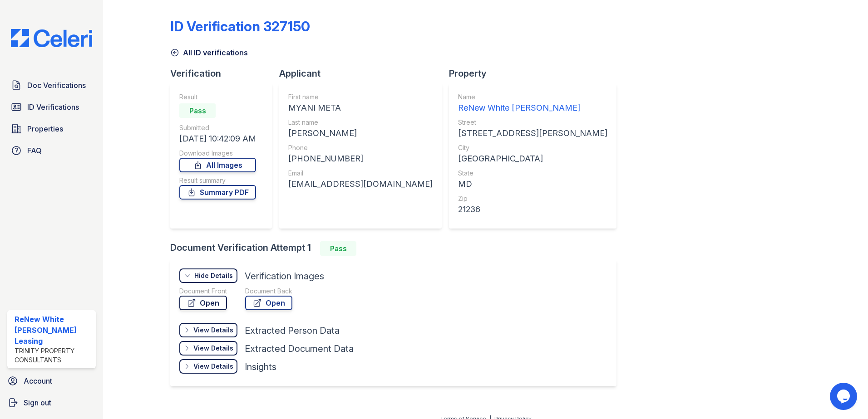  Describe the element at coordinates (364, 74) in the screenshot. I see `div: Applicant` at that location.